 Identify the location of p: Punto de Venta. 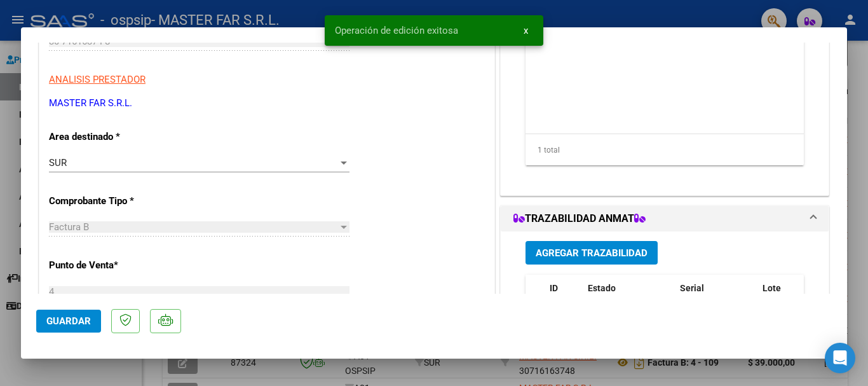
(114, 265).